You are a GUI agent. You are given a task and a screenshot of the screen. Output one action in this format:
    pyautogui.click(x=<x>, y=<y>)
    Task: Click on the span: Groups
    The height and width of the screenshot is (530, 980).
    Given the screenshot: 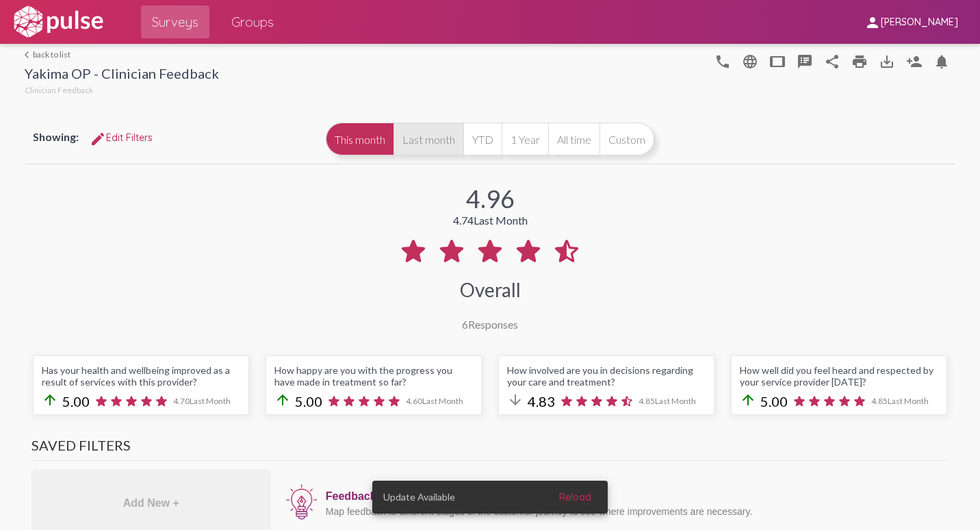 What is the action you would take?
    pyautogui.click(x=252, y=22)
    